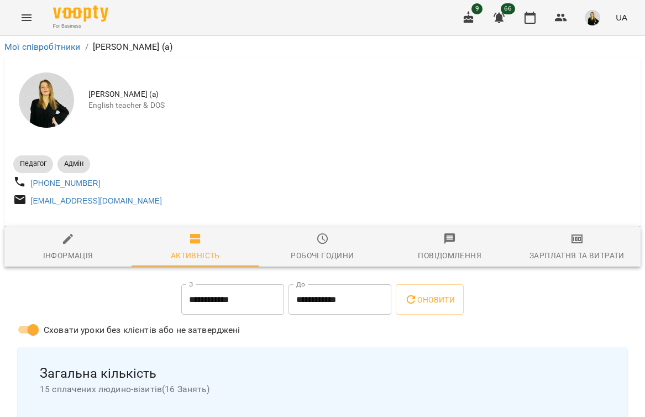  I want to click on span: For Business, so click(81, 26).